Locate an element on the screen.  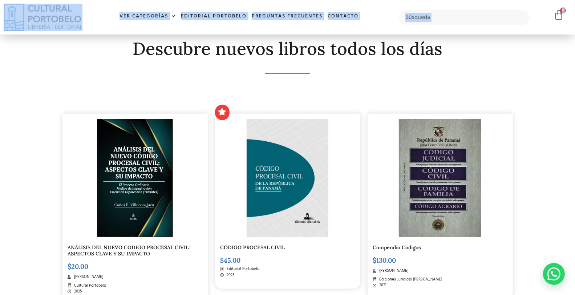
span: 0 is located at coordinates (563, 11).